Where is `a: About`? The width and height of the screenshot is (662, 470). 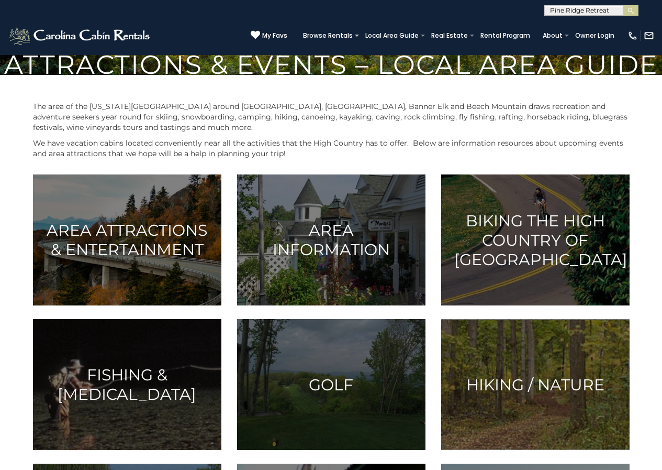 a: About is located at coordinates (553, 36).